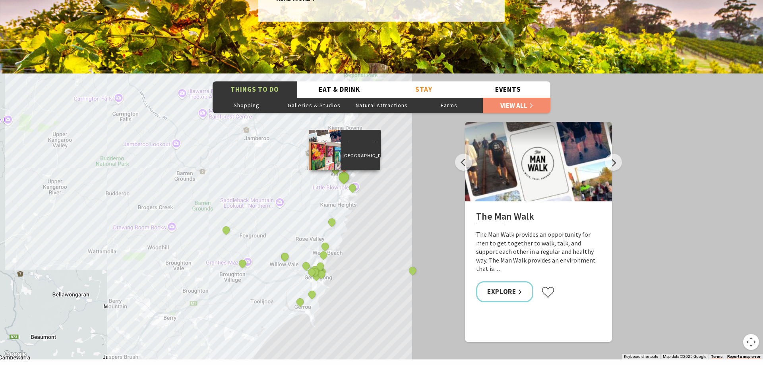  What do you see at coordinates (306, 266) in the screenshot?
I see `button: See detail about Soul Clay Studios` at bounding box center [306, 266].